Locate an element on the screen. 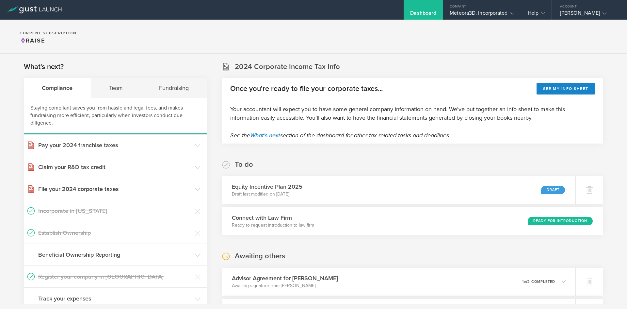  a: What's next is located at coordinates (265, 135).